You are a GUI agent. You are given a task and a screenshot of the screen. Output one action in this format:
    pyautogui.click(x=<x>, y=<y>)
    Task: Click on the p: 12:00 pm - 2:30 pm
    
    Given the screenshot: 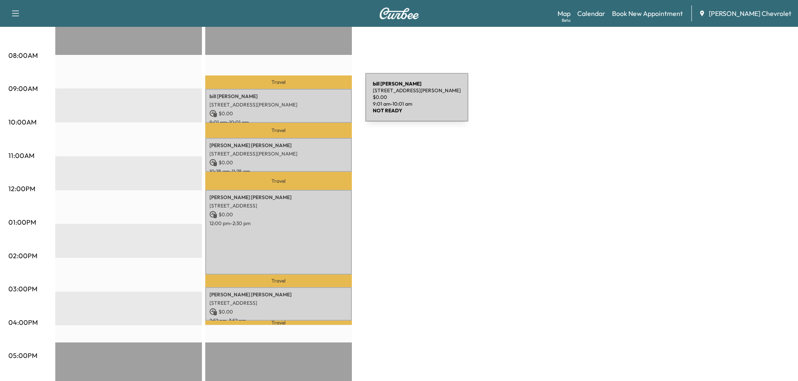 What is the action you would take?
    pyautogui.click(x=279, y=223)
    